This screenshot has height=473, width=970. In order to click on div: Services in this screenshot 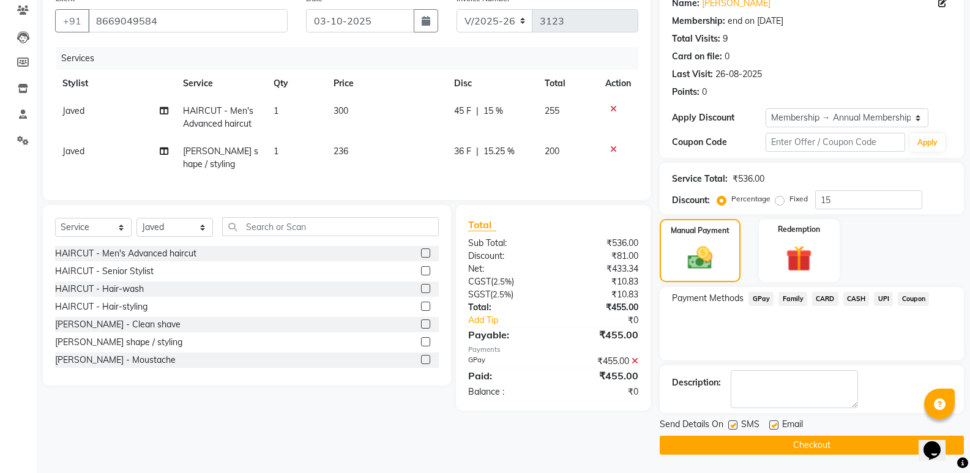, I will do `click(352, 58)`.